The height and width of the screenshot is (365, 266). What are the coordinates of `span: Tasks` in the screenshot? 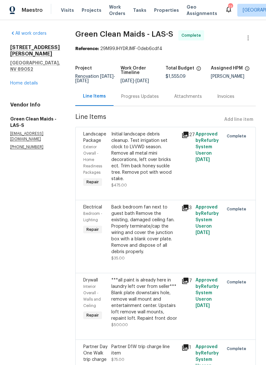 It's located at (140, 10).